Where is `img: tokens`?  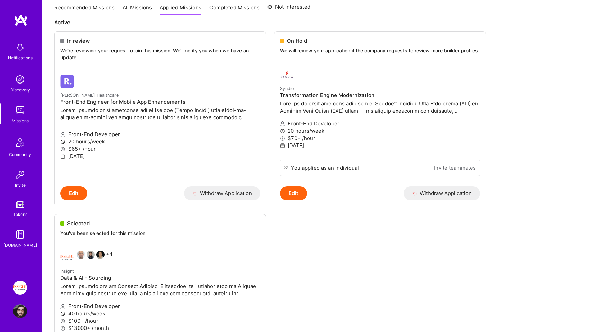 img: tokens is located at coordinates (20, 204).